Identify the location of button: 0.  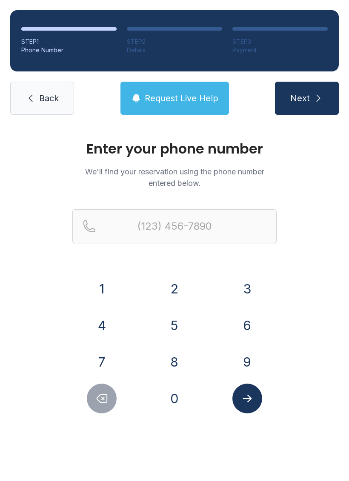
(174, 399).